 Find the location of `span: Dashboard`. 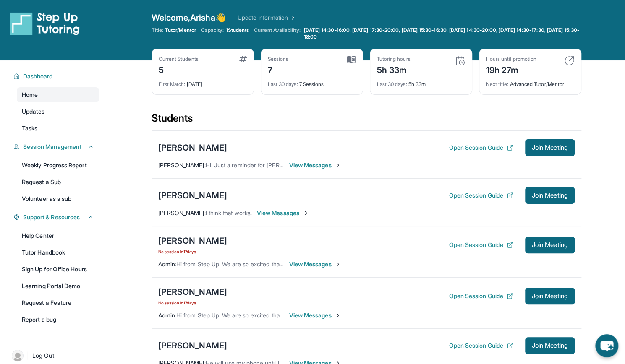

span: Dashboard is located at coordinates (38, 76).